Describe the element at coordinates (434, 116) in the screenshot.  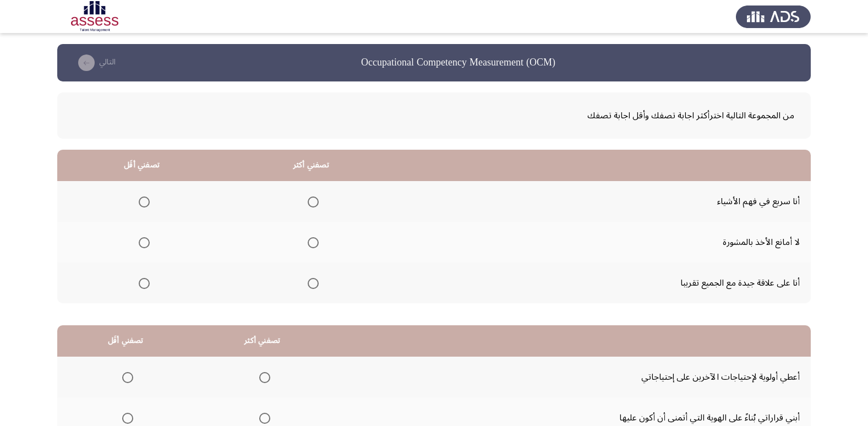
I see `span: من المجموعة التالية اخترأكثر اجابة تصفك وأقل اجابة تصفك` at that location.